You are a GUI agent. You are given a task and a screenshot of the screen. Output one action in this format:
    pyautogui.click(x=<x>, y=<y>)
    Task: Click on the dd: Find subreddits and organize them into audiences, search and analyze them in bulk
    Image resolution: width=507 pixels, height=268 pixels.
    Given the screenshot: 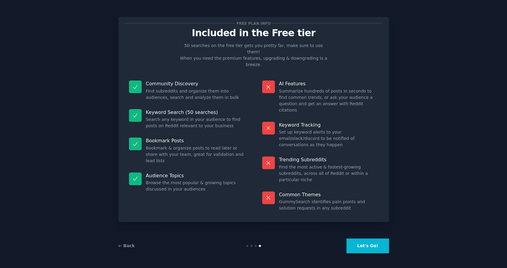 What is the action you would take?
    pyautogui.click(x=195, y=95)
    